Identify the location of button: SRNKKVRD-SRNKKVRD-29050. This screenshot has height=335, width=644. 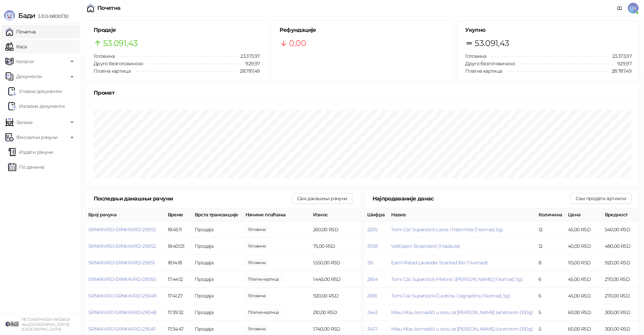
(122, 279).